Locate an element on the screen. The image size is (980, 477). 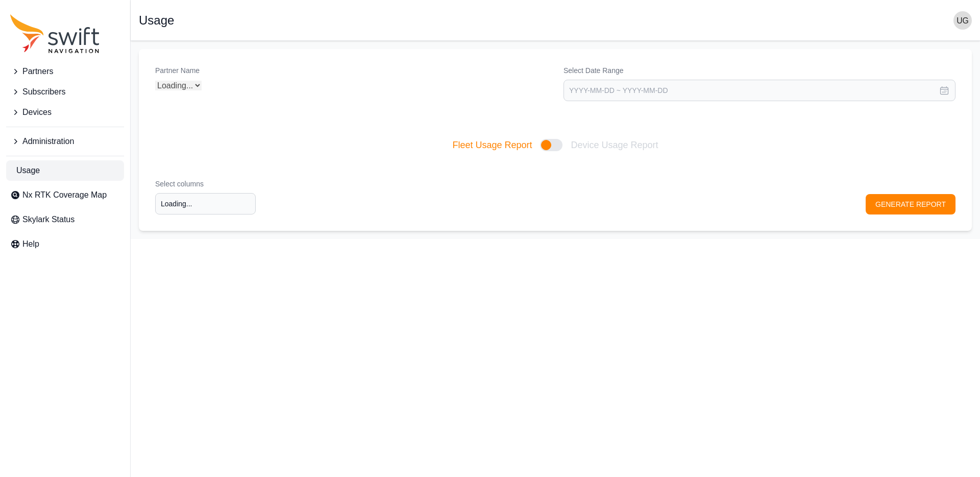
span: Usage is located at coordinates (28, 170).